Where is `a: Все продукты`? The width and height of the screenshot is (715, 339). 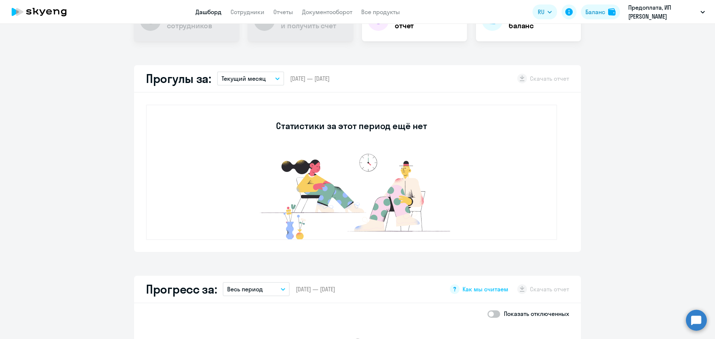 a: Все продукты is located at coordinates (381, 12).